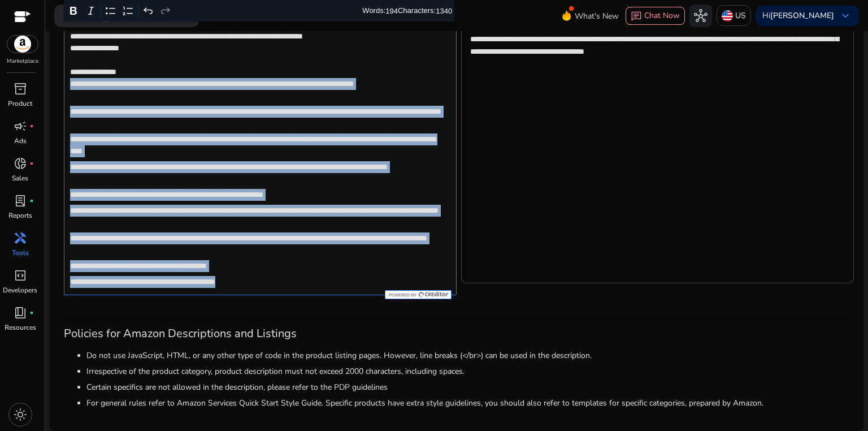 The height and width of the screenshot is (431, 868). I want to click on label: 1340, so click(444, 10).